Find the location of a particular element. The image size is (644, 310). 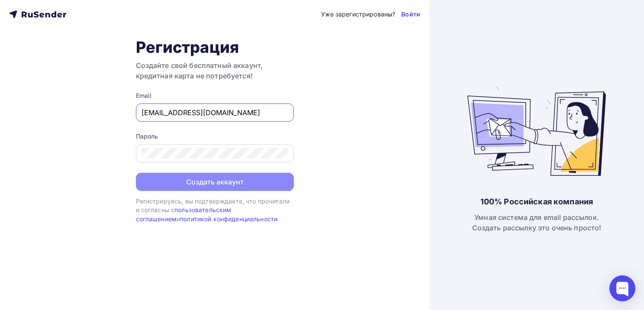

h1: Регистрация is located at coordinates (215, 48).